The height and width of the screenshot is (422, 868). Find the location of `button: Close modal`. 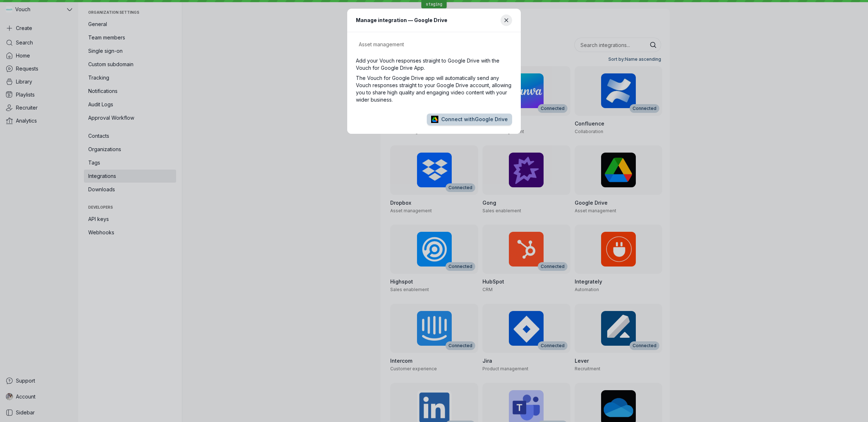

button: Close modal is located at coordinates (506, 20).